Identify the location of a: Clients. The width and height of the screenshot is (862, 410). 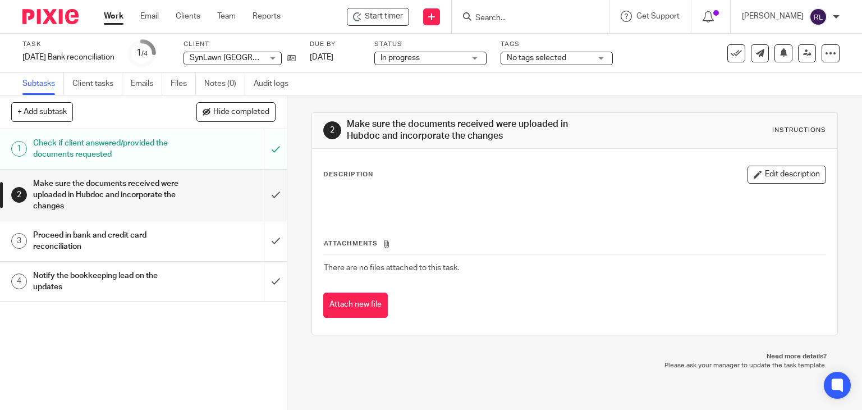
(188, 16).